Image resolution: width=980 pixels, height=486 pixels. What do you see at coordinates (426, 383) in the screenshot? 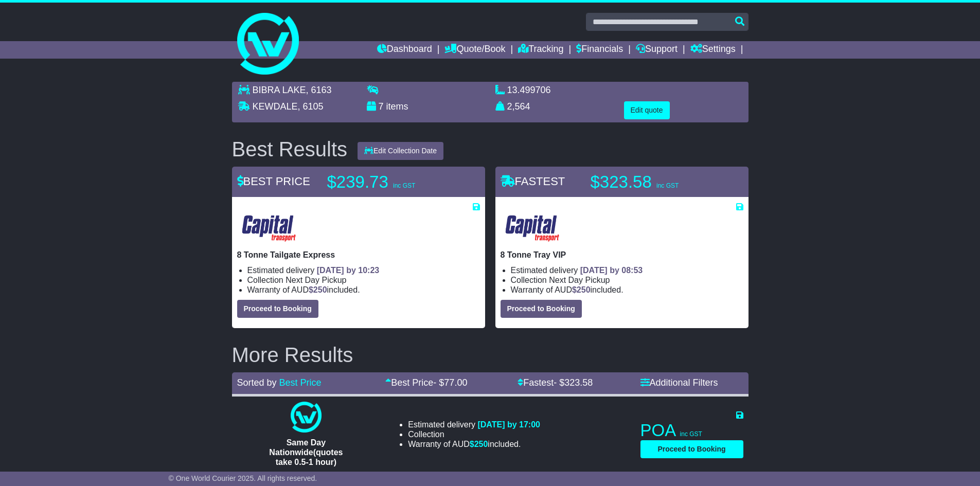
I see `a: Best Price- $77.00` at bounding box center [426, 383].